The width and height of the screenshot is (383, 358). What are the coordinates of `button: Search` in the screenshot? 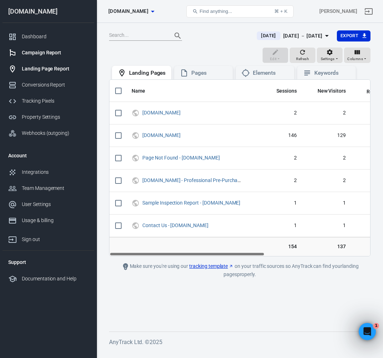 It's located at (178, 36).